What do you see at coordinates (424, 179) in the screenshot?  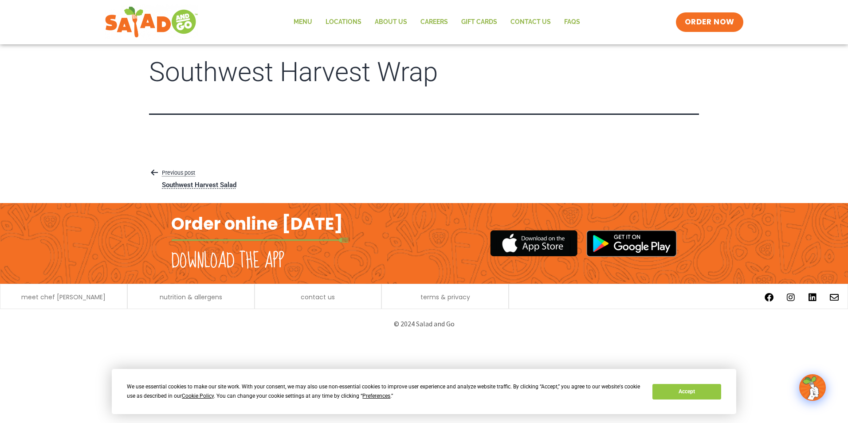 I see `nav: Posts` at bounding box center [424, 179].